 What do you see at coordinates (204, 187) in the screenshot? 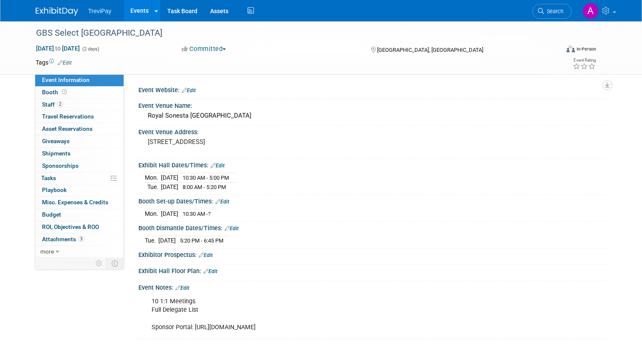
I see `span: 8:00 AM - 5:20 PM` at bounding box center [204, 187].